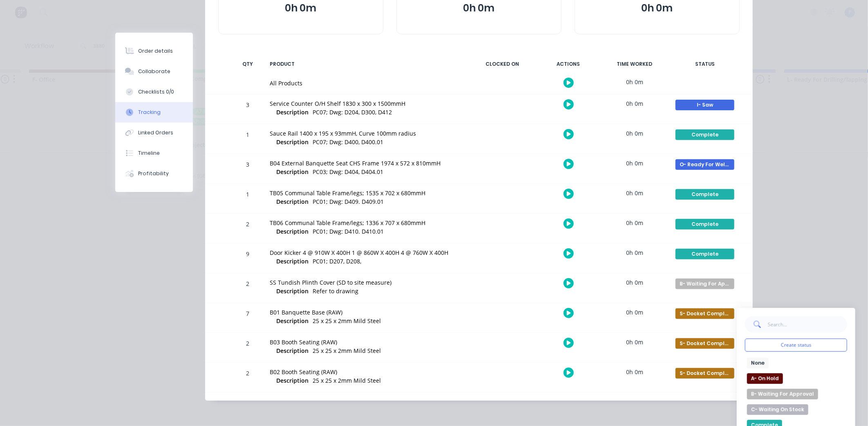 The image size is (868, 426). Describe the element at coordinates (705, 64) in the screenshot. I see `div: STATUS` at that location.